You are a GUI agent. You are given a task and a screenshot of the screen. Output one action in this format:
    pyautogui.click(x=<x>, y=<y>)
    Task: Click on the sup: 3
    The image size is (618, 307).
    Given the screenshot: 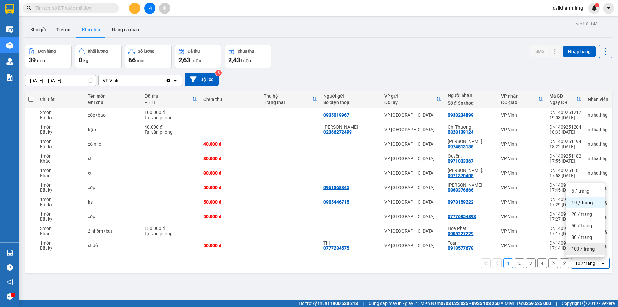 What is the action you would take?
    pyautogui.click(x=219, y=73)
    